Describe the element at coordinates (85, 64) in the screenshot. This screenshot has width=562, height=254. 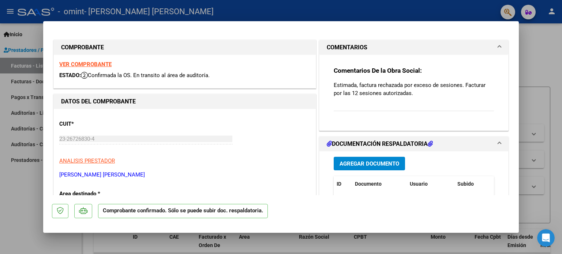
I see `strong: VER COMPROBANTE` at that location.